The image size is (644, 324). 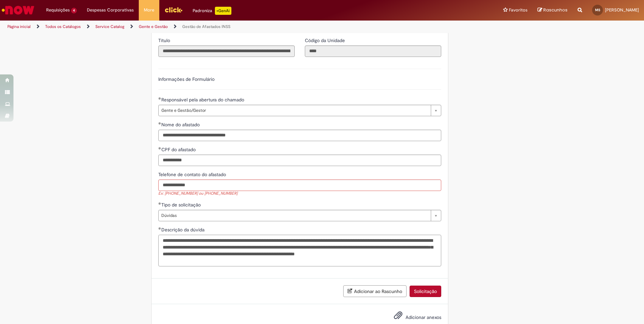 What do you see at coordinates (110, 10) in the screenshot?
I see `span: Despesas Corporativas` at bounding box center [110, 10].